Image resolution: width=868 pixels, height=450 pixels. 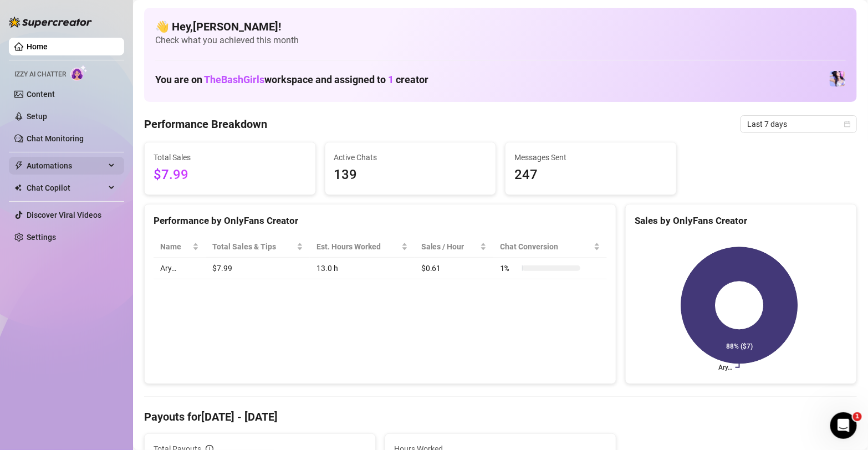 What do you see at coordinates (550, 247) in the screenshot?
I see `th: Chat Conversion` at bounding box center [550, 247].